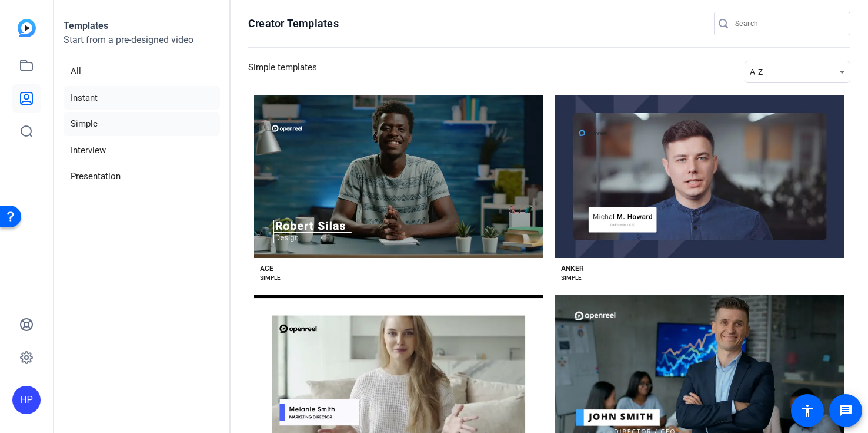 This screenshot has height=433, width=868. What do you see at coordinates (142, 150) in the screenshot?
I see `li: Interview` at bounding box center [142, 150].